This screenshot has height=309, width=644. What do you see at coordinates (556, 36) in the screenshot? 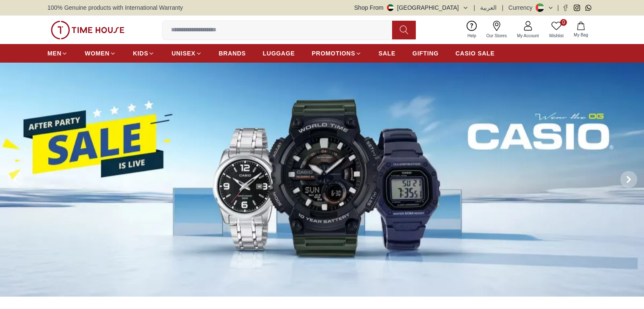
I see `span: Wishlist` at bounding box center [556, 36].